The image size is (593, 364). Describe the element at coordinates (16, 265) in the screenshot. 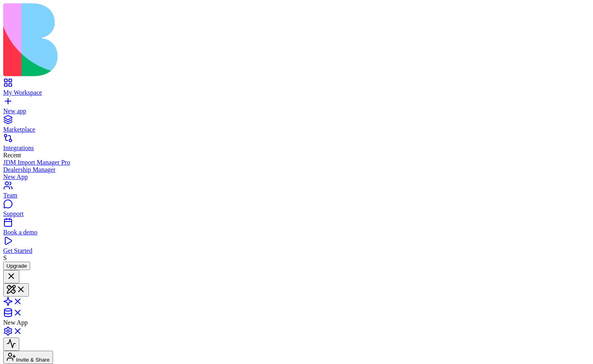

I see `button: Upgrade` at that location.